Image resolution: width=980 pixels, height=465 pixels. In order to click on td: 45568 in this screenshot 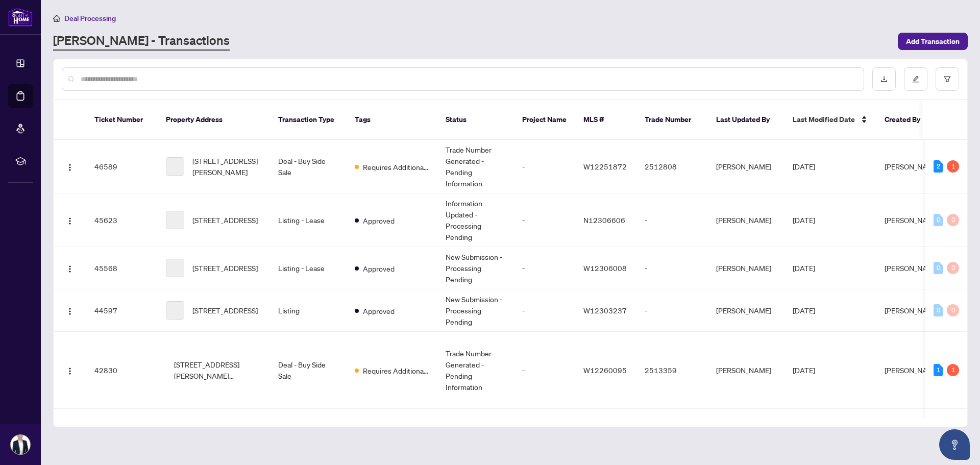, I will do `click(122, 268)`.